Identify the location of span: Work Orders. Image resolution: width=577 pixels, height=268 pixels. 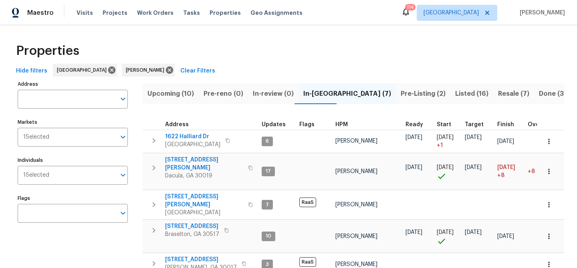
(155, 13).